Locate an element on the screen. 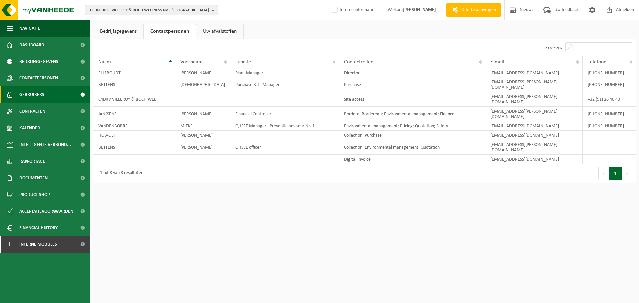  span: Documenten is located at coordinates (33, 178).